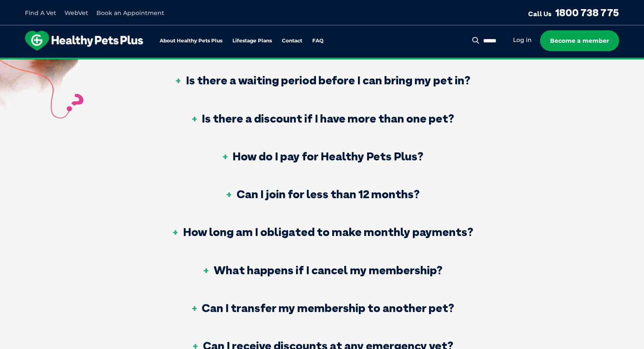 Image resolution: width=644 pixels, height=349 pixels. What do you see at coordinates (322, 62) in the screenshot?
I see `span: Proactive, preventative wellness program designed to keep your pet healthier and happier for longer` at bounding box center [322, 62].